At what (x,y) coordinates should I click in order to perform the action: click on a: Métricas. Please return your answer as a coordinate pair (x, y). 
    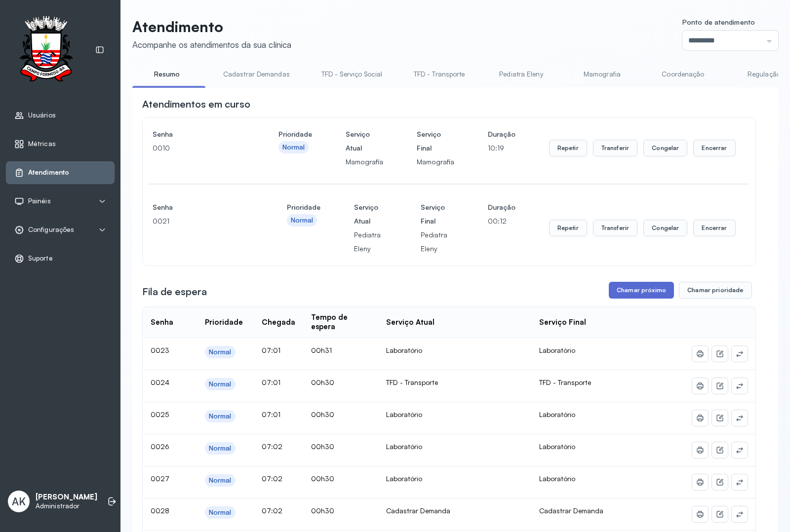
    Looking at the image, I should click on (60, 144).